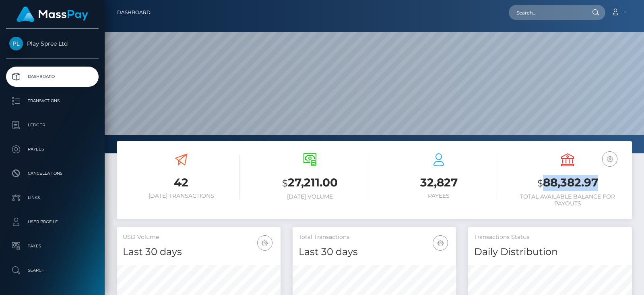 This screenshot has width=644, height=295. What do you see at coordinates (53, 173) in the screenshot?
I see `a: Cancellations` at bounding box center [53, 173].